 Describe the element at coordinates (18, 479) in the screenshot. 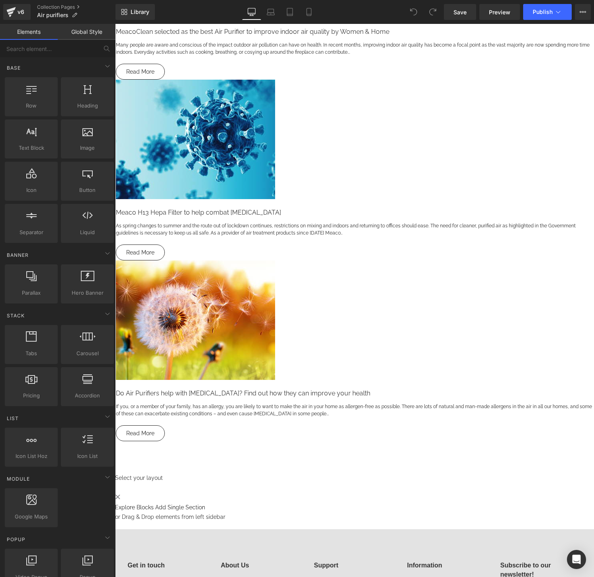

I see `span: Module` at that location.